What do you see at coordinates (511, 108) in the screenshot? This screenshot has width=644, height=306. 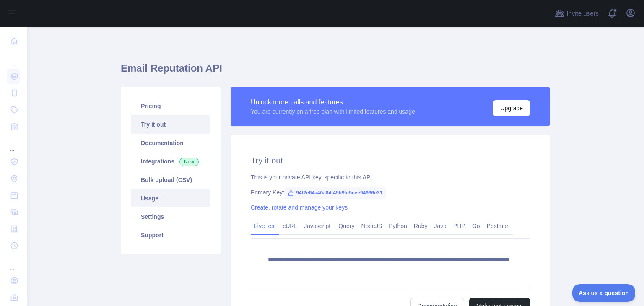 I see `button: Upgrade` at bounding box center [511, 108].